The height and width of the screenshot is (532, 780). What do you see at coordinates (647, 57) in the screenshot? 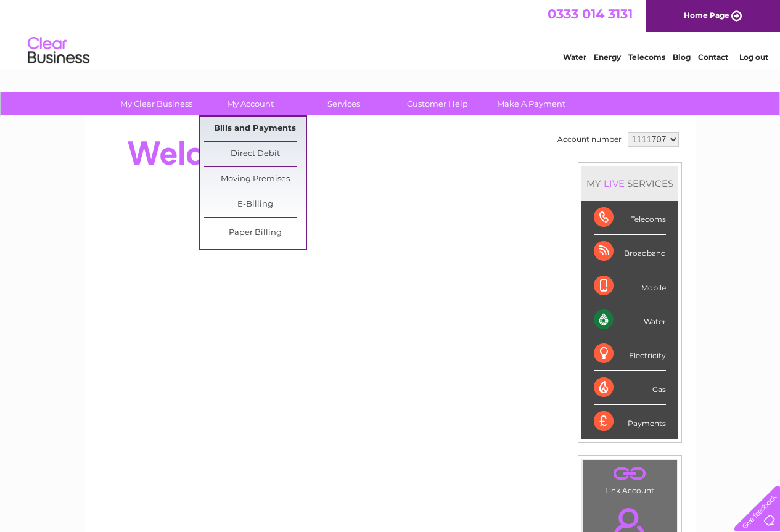
I see `a: Telecoms` at bounding box center [647, 57].